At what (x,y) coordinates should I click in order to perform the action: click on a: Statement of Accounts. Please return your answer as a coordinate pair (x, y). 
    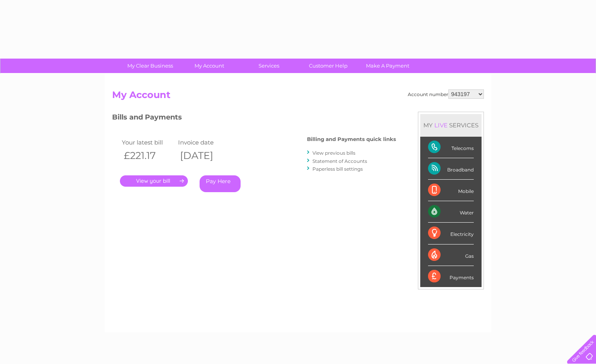
    Looking at the image, I should click on (340, 161).